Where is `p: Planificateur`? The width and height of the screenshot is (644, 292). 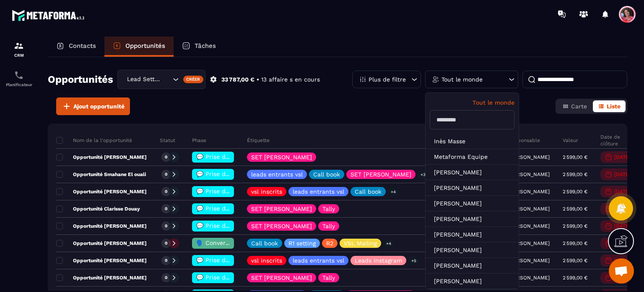
p: Planificateur is located at coordinates (19, 84).